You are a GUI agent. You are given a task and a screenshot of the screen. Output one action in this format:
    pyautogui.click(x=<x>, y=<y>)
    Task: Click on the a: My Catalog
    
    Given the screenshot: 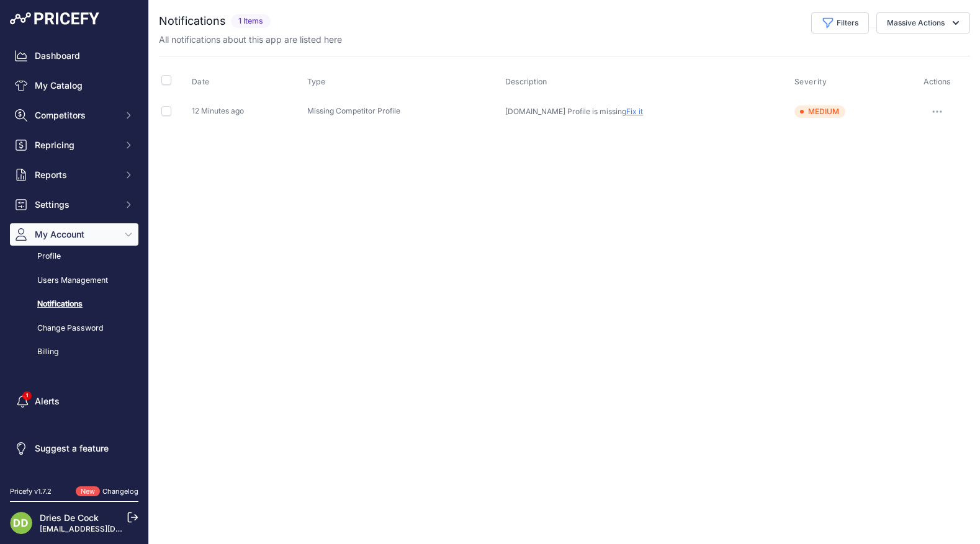 What is the action you would take?
    pyautogui.click(x=74, y=86)
    